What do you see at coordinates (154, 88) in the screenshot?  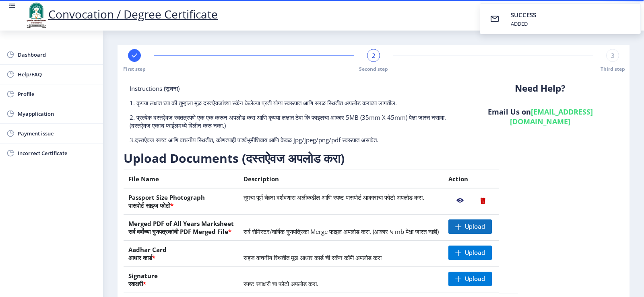 I see `span: Instructions (सूचना)` at bounding box center [154, 88].